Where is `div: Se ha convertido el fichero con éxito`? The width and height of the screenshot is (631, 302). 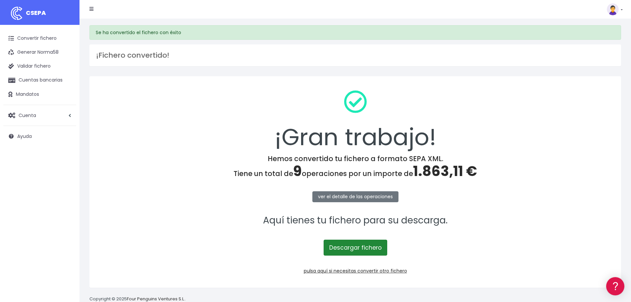
div: Se ha convertido el fichero con éxito is located at coordinates (355, 32).